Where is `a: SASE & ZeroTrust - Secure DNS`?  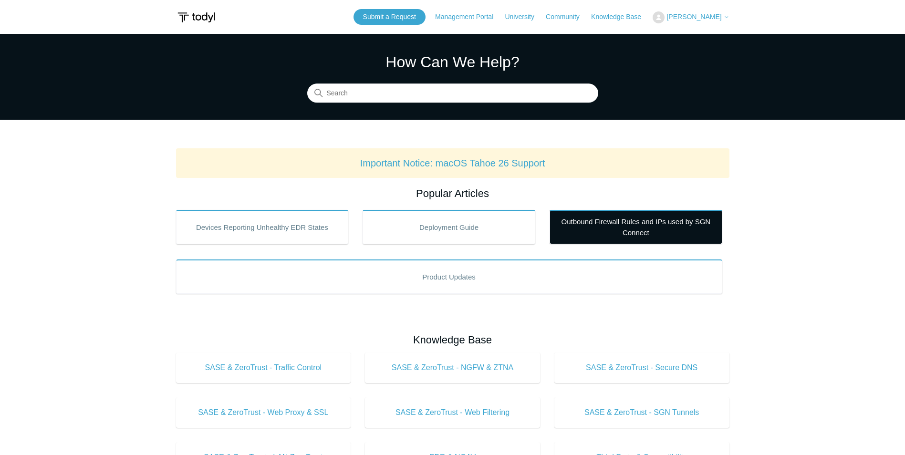 a: SASE & ZeroTrust - Secure DNS is located at coordinates (641, 368).